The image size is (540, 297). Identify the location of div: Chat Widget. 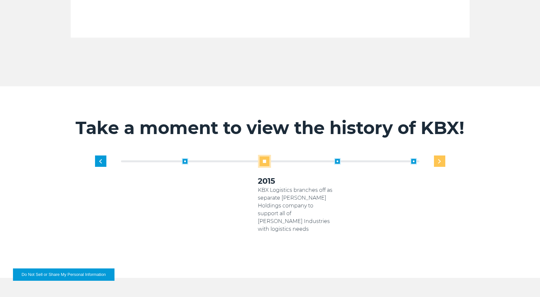
(524, 281).